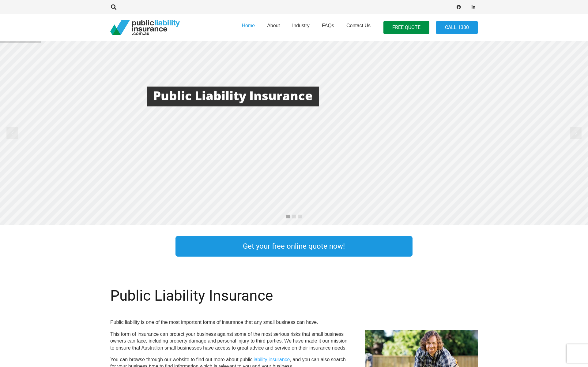  Describe the element at coordinates (294, 246) in the screenshot. I see `a: Get your free online quote now!` at that location.